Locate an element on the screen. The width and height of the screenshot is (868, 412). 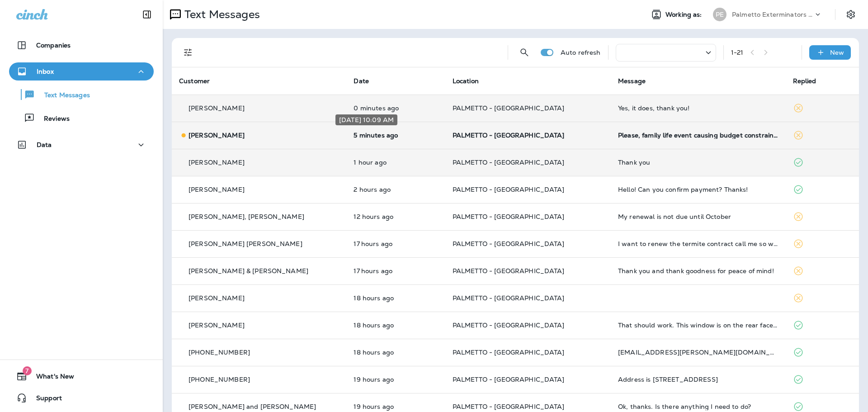
p: Aug 13, 2025 03:48 PM is located at coordinates (395, 353).